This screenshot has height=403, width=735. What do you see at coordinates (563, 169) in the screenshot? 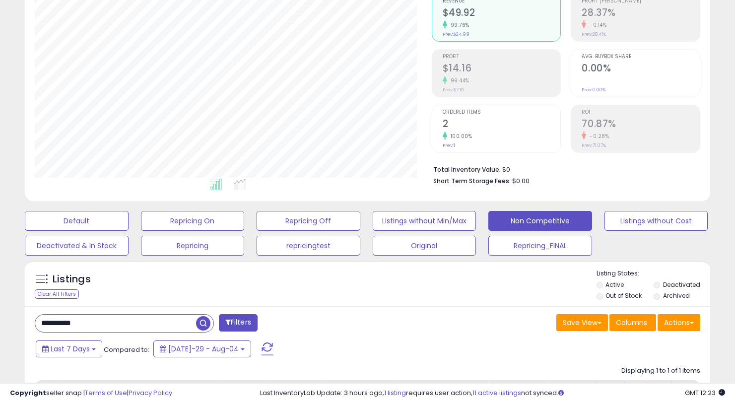
I see `li: $0` at bounding box center [563, 169].